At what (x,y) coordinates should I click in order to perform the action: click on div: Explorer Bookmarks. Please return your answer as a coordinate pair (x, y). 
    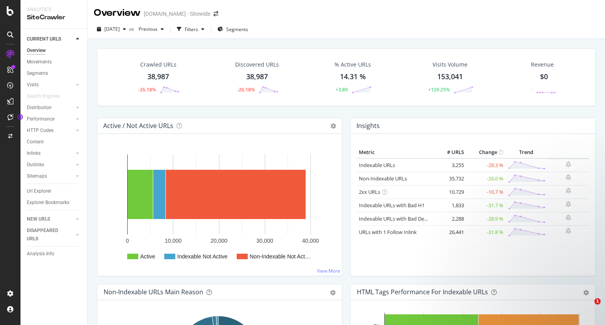
    Looking at the image, I should click on (48, 202).